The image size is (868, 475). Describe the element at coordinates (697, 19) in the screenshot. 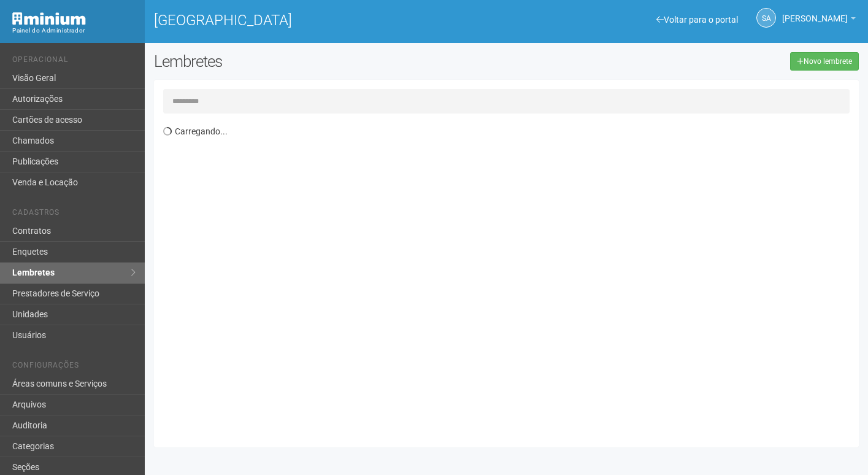

I see `a: Voltar para o portal` at that location.